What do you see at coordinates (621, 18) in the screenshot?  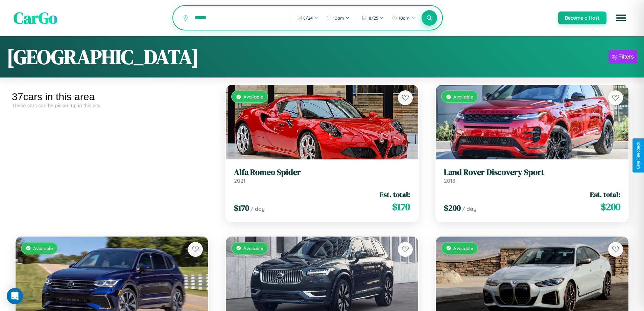 I see `button: Open menu` at bounding box center [621, 18].